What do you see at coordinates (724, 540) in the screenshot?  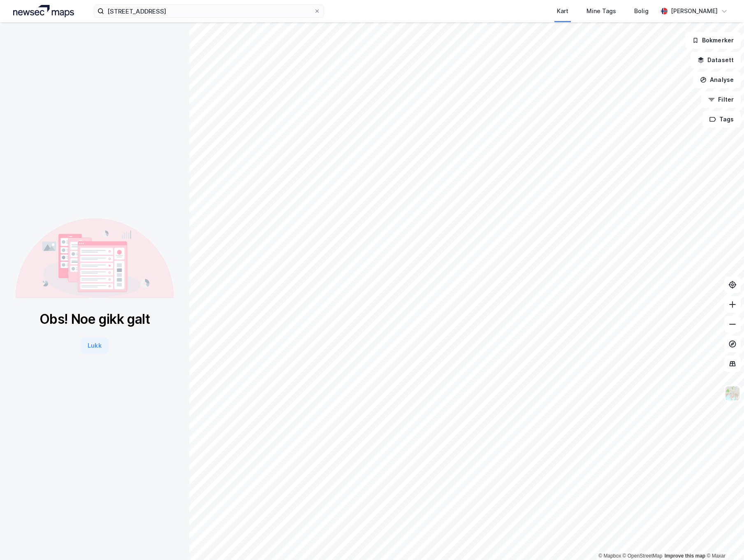 I see `div: Kontrollprogram for chat` at bounding box center [724, 540].